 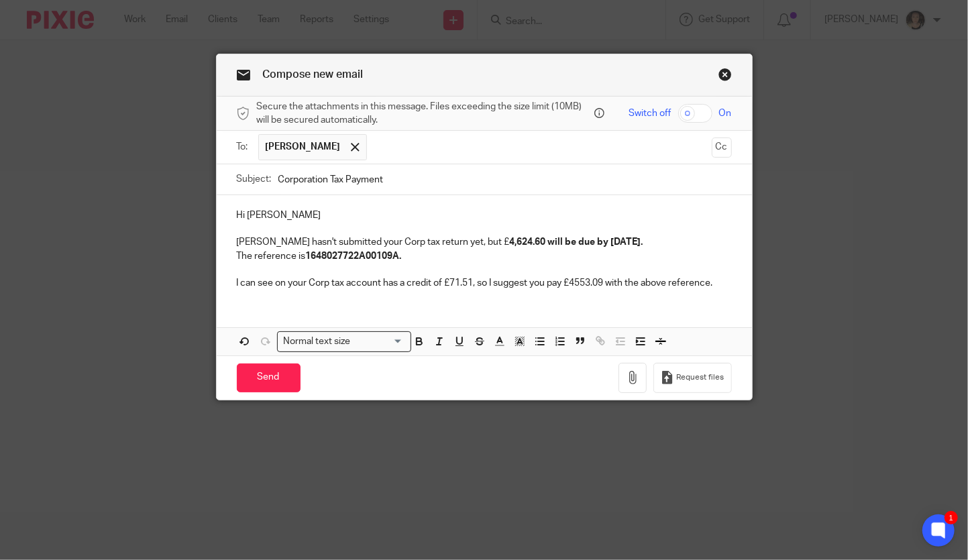 I want to click on p: The reference is, so click(x=484, y=256).